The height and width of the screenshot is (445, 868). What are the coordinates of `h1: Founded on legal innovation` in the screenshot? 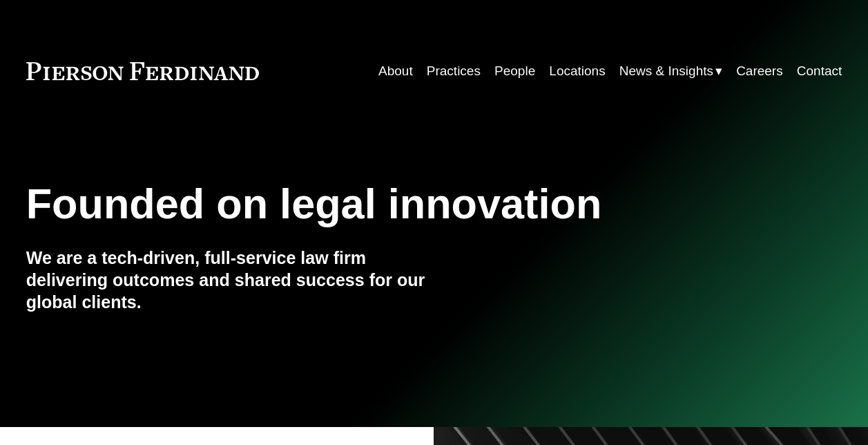 It's located at (366, 203).